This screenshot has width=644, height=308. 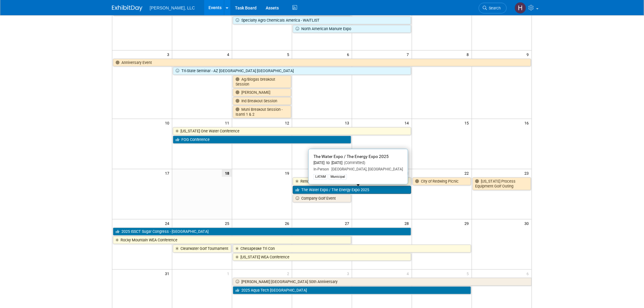 What do you see at coordinates (322, 198) in the screenshot?
I see `a: Company Golf Event` at bounding box center [322, 198].